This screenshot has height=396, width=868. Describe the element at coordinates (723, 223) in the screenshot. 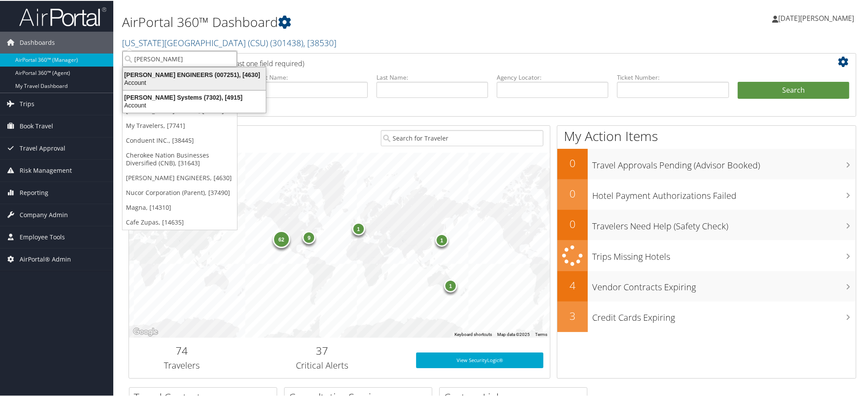

I see `h3: Travelers Need Help (Safety Check)` at that location.